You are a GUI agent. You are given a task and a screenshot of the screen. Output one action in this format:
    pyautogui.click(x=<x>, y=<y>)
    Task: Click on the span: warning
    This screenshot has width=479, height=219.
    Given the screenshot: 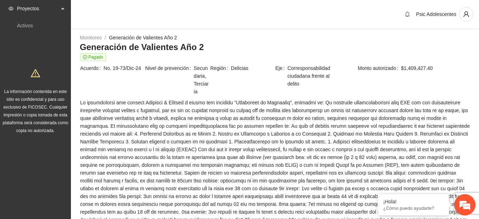 What is the action you would take?
    pyautogui.click(x=35, y=73)
    